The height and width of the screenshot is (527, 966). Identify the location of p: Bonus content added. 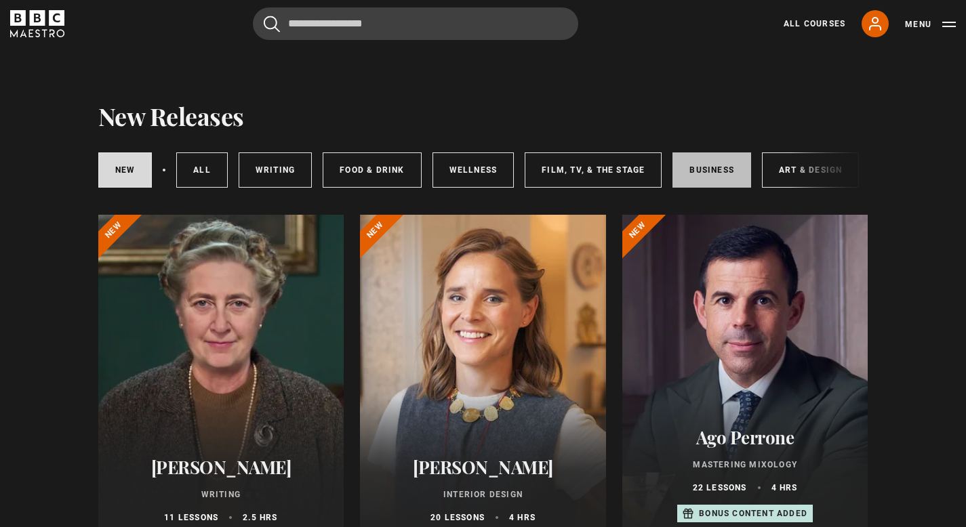
(753, 514).